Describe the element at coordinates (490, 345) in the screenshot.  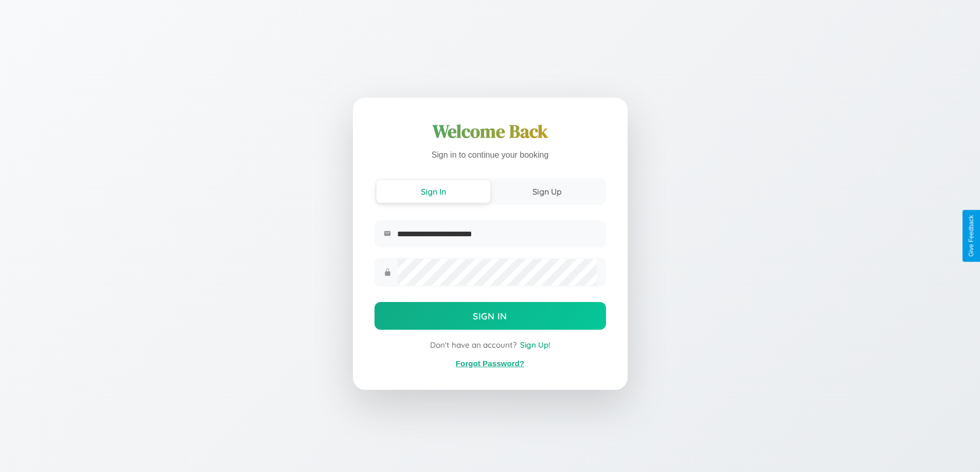
I see `div: Don't have an account?` at that location.